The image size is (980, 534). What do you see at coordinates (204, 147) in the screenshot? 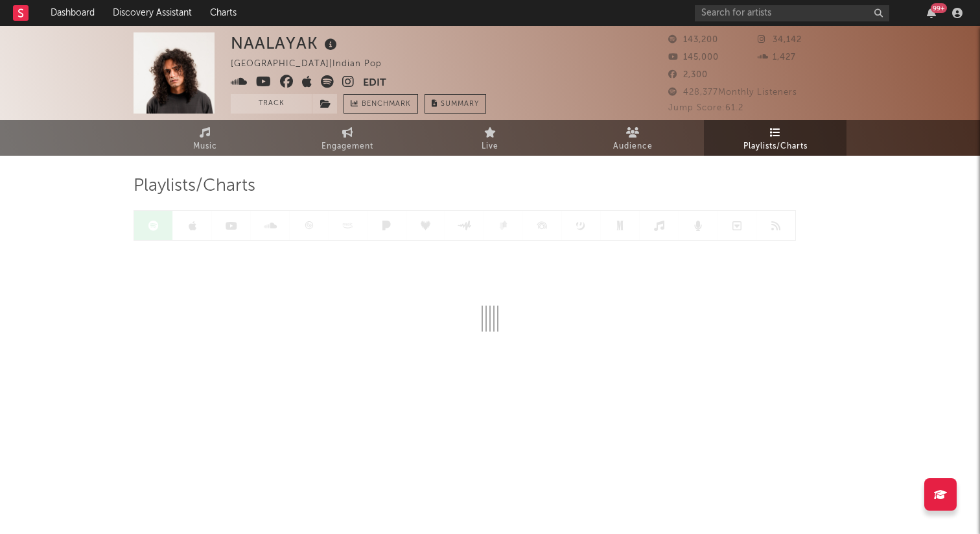
I see `span: Music` at bounding box center [204, 147].